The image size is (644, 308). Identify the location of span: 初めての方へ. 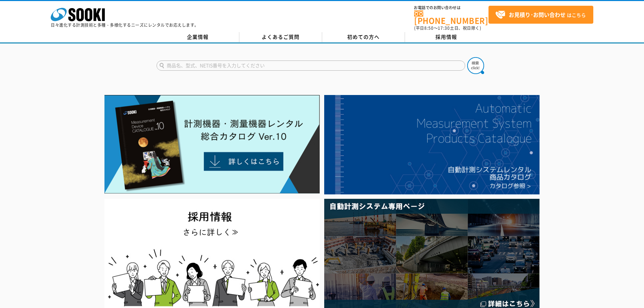
(363, 37).